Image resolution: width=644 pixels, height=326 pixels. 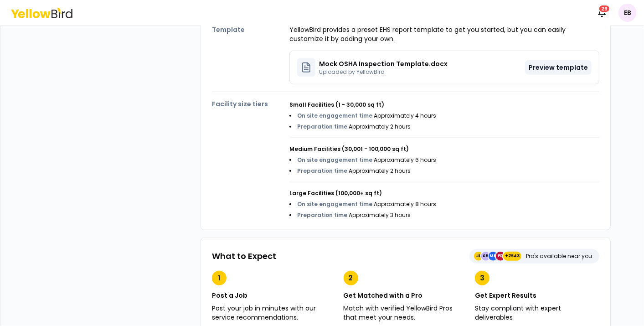 What do you see at coordinates (512, 257) in the screenshot?
I see `span: +2643` at bounding box center [512, 257].